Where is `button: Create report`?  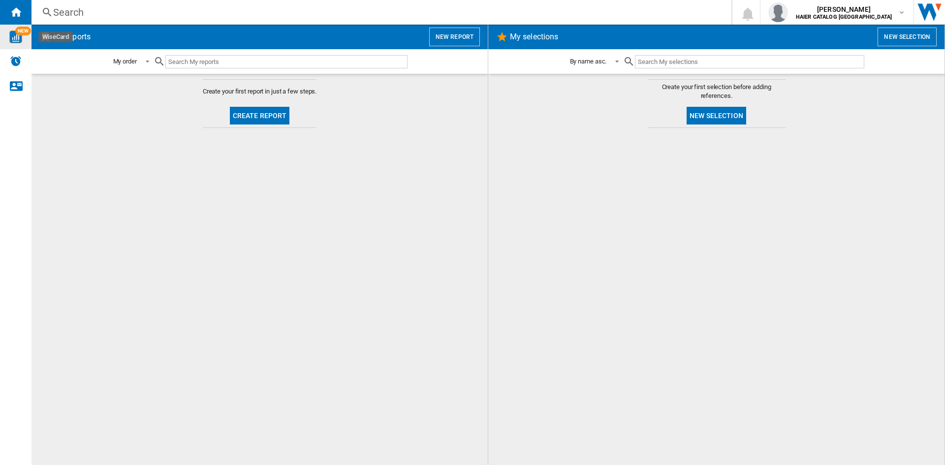 button: Create report is located at coordinates (260, 116).